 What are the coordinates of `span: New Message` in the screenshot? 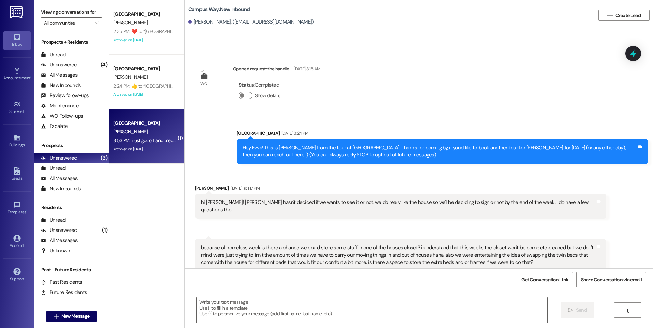 It's located at (75, 316).